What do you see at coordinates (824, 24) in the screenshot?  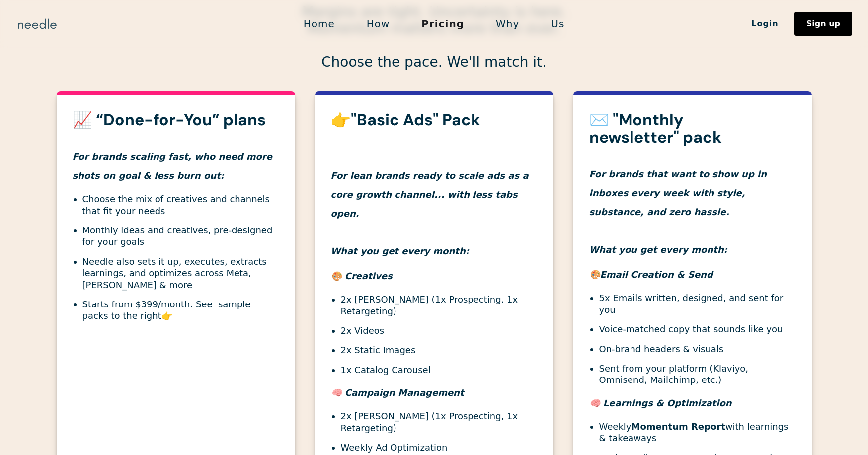 I see `a: Sign up` at bounding box center [824, 24].